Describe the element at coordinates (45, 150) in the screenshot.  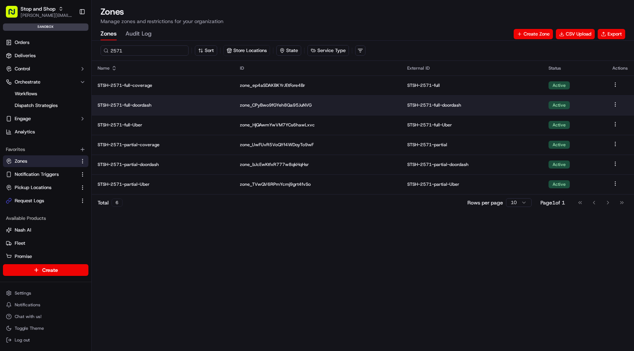
I see `div: Favorites` at that location.